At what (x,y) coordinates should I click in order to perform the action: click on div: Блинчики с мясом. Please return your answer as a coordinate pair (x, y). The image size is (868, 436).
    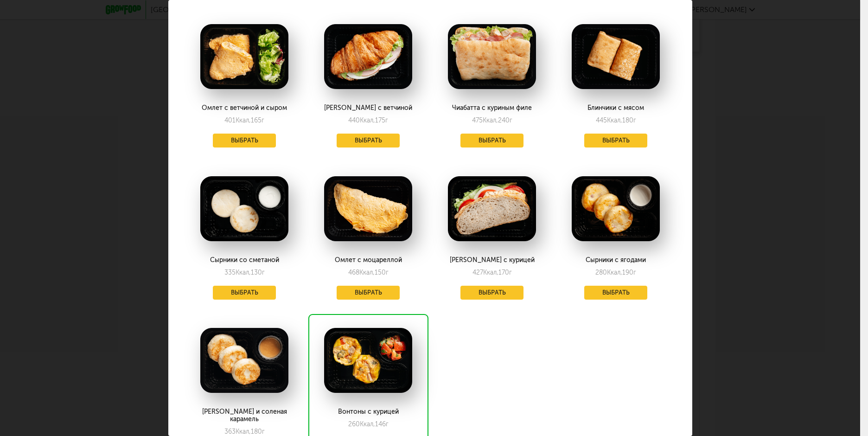
    Looking at the image, I should click on (616, 108).